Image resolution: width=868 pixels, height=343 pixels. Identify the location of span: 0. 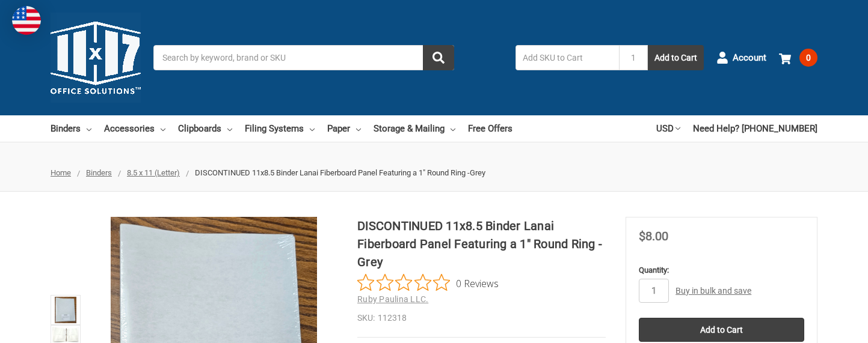
(809, 58).